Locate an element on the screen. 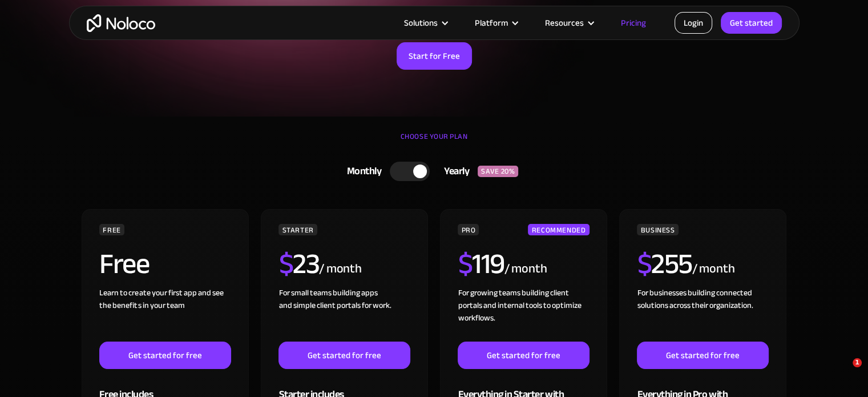  div: RECOMMENDED is located at coordinates (558, 230).